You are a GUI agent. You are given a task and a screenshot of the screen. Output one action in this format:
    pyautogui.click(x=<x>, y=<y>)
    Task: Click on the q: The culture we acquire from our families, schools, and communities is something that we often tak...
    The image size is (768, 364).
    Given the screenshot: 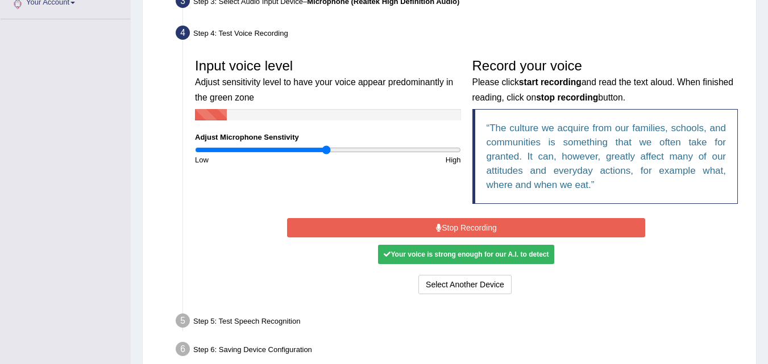 What is the action you would take?
    pyautogui.click(x=607, y=156)
    